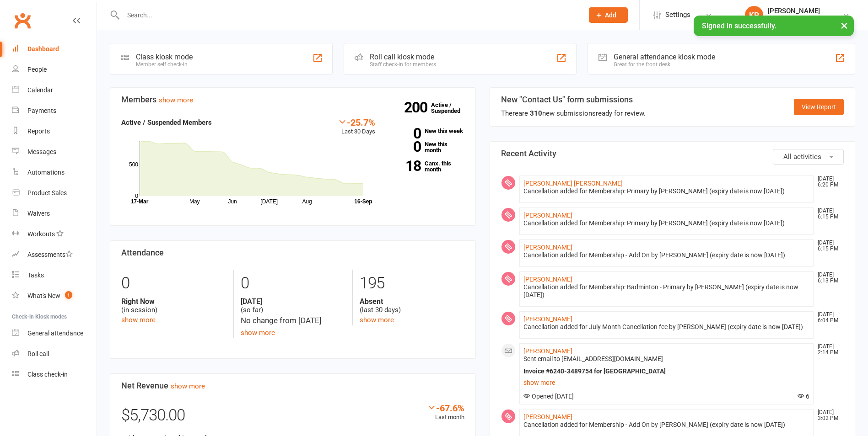 The width and height of the screenshot is (868, 436). I want to click on div: Roll call kiosk mode, so click(403, 56).